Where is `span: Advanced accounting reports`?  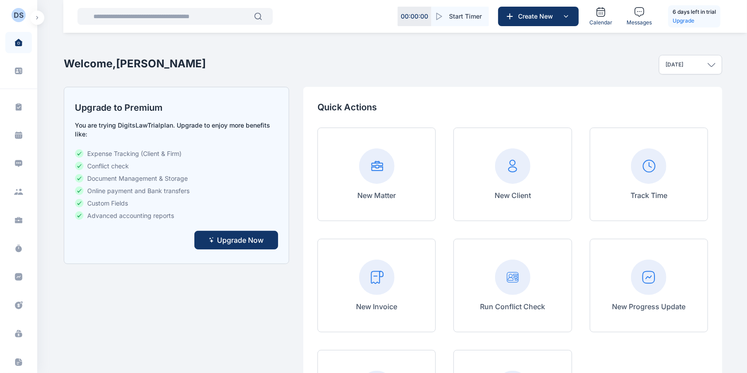 span: Advanced accounting reports is located at coordinates (131, 216).